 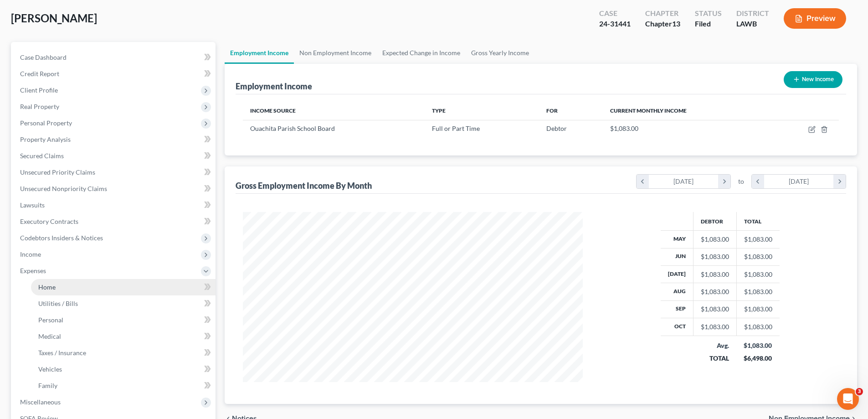 I want to click on span: Unsecured Nonpriority Claims, so click(x=63, y=188).